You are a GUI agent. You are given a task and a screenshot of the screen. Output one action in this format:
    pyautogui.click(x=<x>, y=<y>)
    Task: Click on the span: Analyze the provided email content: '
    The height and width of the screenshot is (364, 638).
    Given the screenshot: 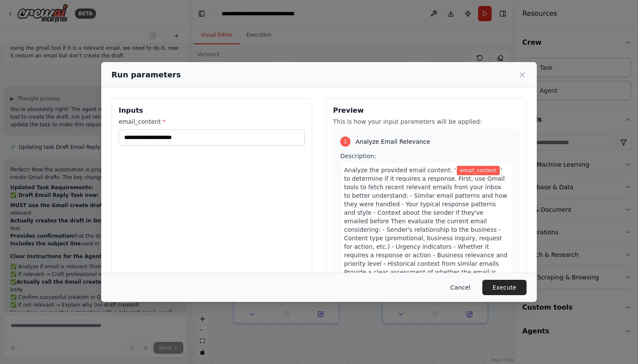 What is the action you would take?
    pyautogui.click(x=400, y=170)
    